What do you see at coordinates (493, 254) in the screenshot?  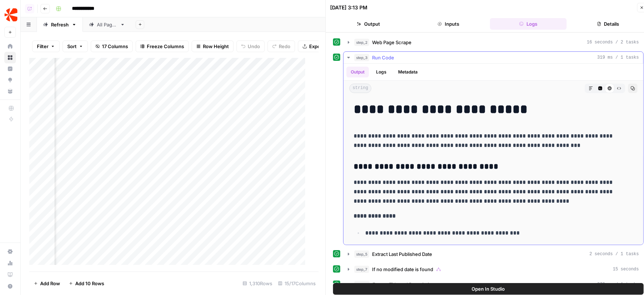 I see `button: 2 seconds / 1 tasks` at bounding box center [493, 254].